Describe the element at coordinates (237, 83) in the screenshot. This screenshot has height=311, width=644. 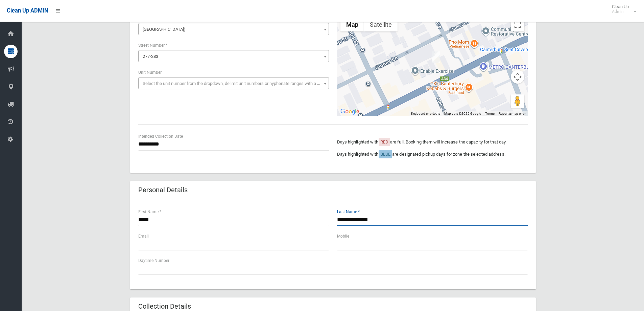
I see `span: Select the unit number from the dropdown, delimit unit numbers or hyphenate ranges with a comma` at that location.